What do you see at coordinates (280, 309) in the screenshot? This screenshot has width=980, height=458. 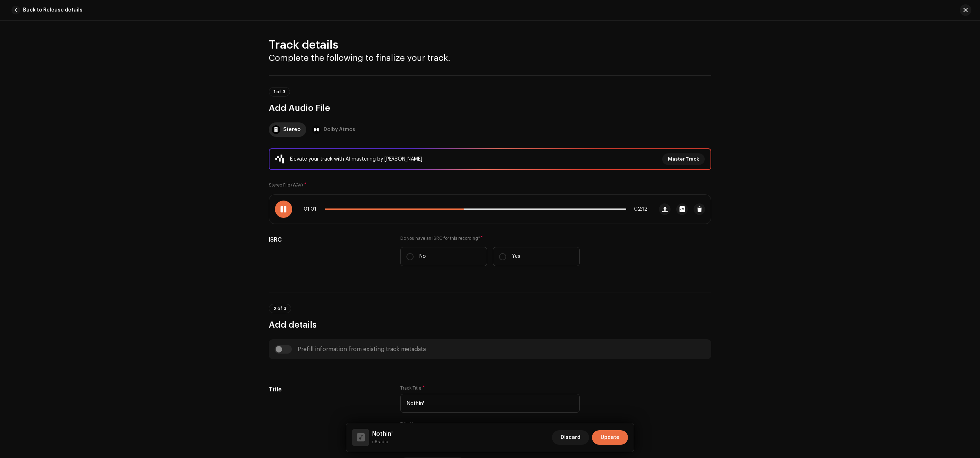 I see `span: 2 of 3` at bounding box center [280, 309].